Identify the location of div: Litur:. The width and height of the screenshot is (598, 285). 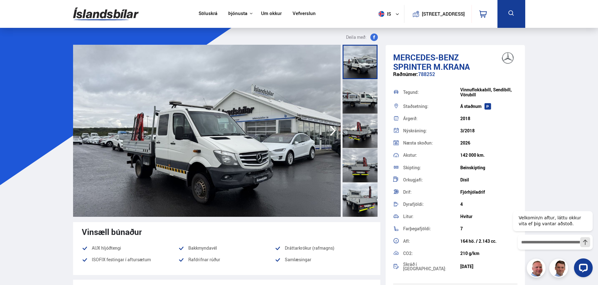
(432, 216).